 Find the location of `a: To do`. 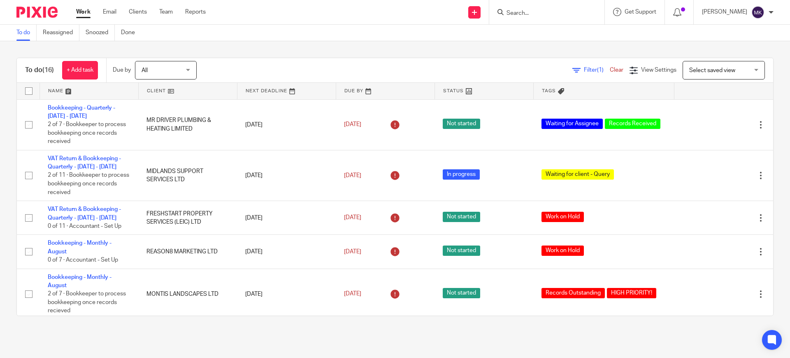

a: To do is located at coordinates (26, 33).